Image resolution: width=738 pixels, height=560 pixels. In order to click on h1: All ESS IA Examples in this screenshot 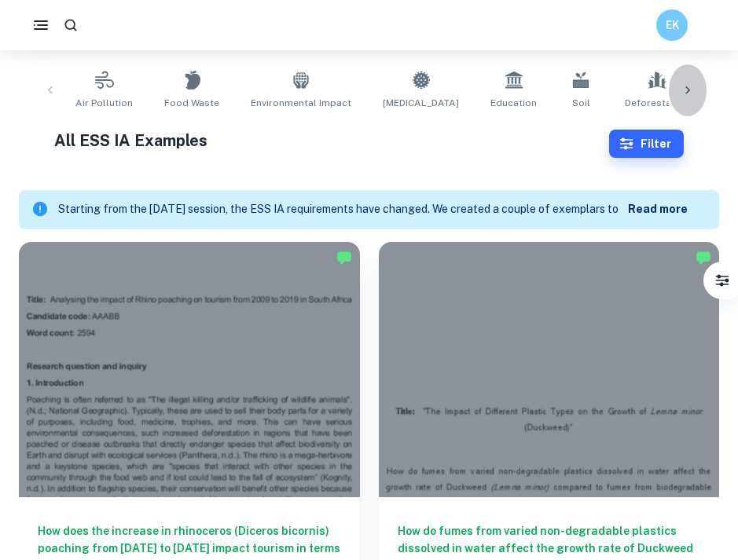, I will do `click(332, 141)`.